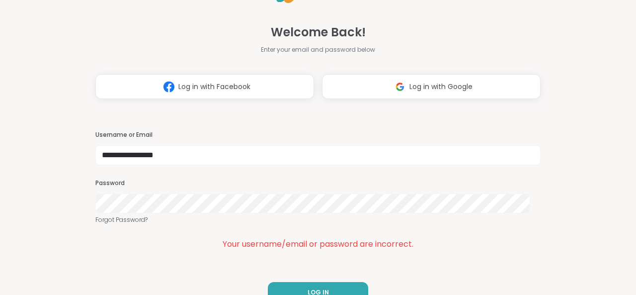 The height and width of the screenshot is (295, 636). What do you see at coordinates (205, 86) in the screenshot?
I see `button: Log in with Facebook` at bounding box center [205, 86].